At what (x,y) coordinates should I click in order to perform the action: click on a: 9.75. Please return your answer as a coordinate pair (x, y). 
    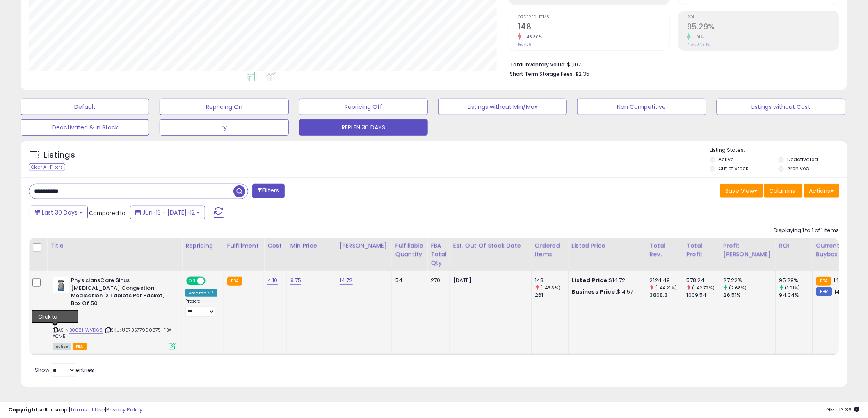
    Looking at the image, I should click on (295, 281).